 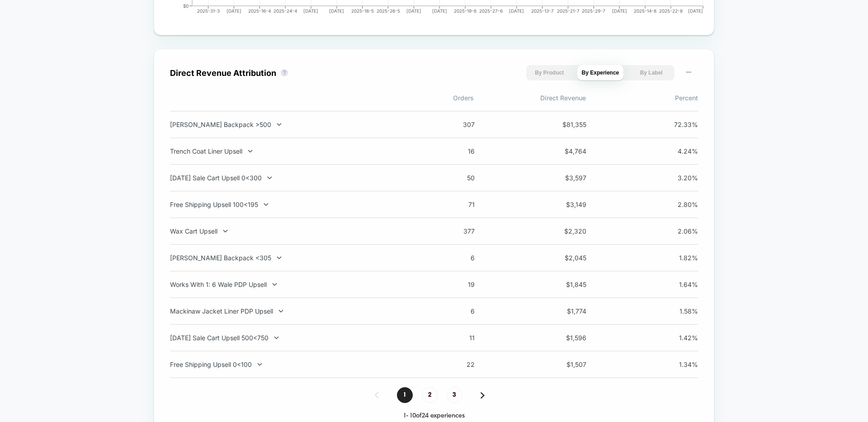 What do you see at coordinates (491, 11) in the screenshot?
I see `tspan: 2025-27-6` at bounding box center [491, 11].